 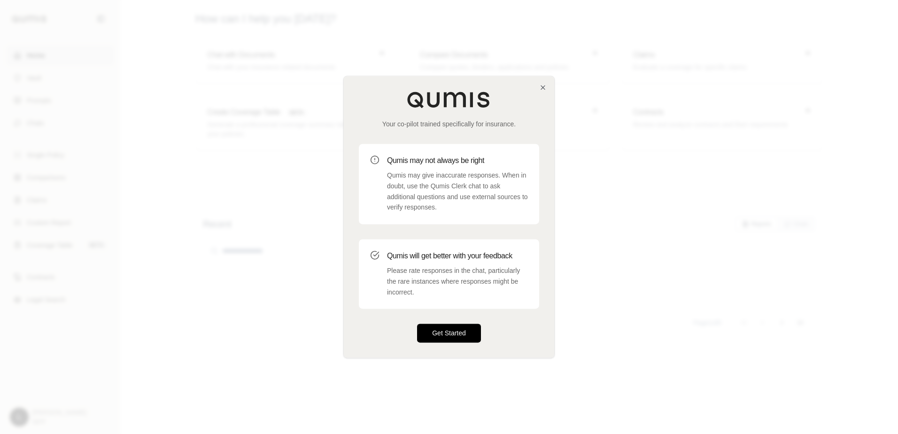 What do you see at coordinates (458, 281) in the screenshot?
I see `p: Please rate responses in the chat, particularly the rare instances where responses might be incor...` at bounding box center [458, 281].